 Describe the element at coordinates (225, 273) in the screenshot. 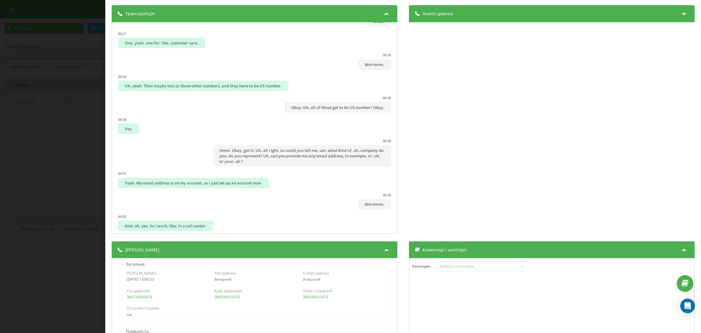

I see `span: Тип дзвінка` at that location.